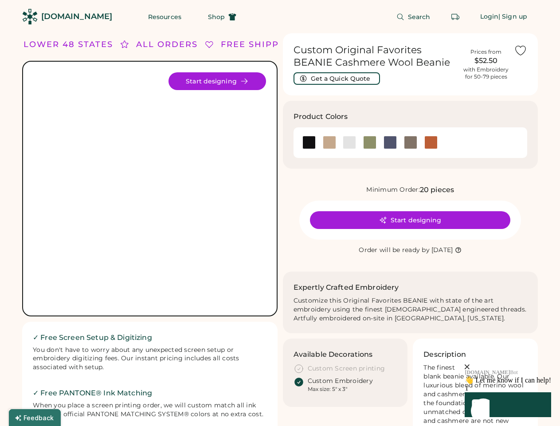 The height and width of the screenshot is (426, 560). I want to click on button: Retrieve an order, so click(456, 17).